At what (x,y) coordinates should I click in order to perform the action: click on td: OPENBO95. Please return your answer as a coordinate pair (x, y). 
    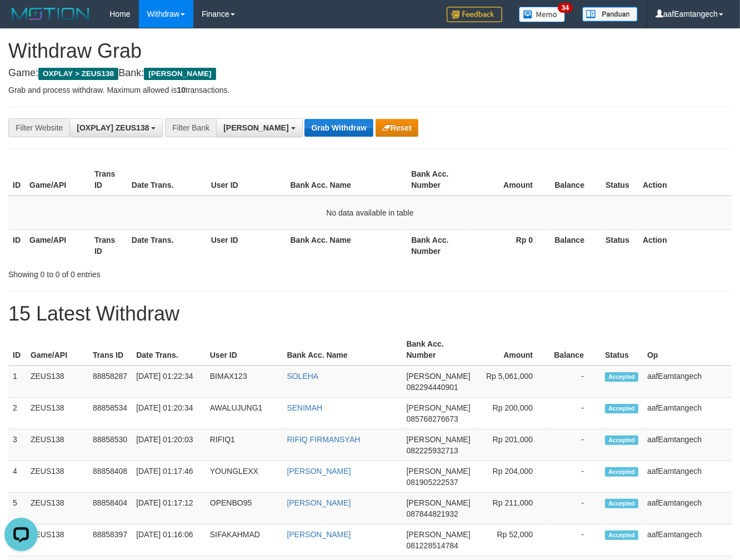
    Looking at the image, I should click on (244, 509).